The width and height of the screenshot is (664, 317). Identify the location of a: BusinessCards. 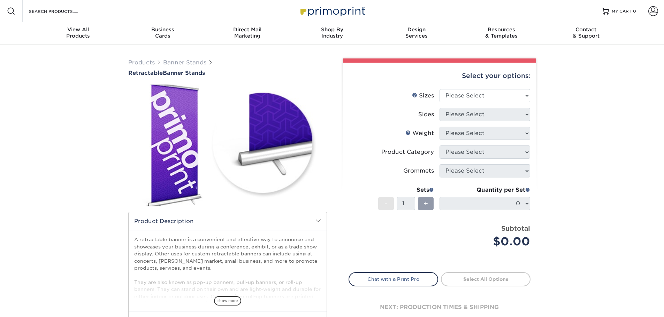
(162, 33).